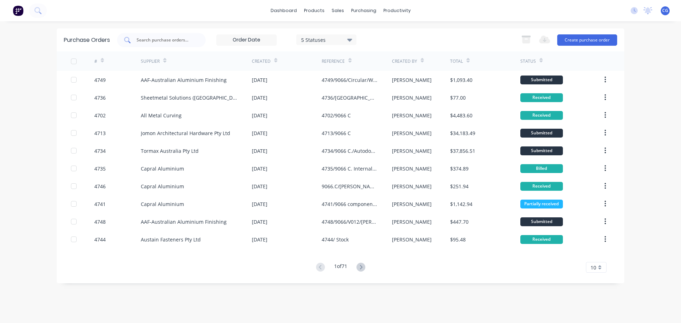 Image resolution: width=681 pixels, height=323 pixels. What do you see at coordinates (461, 115) in the screenshot?
I see `div: $4,483.60` at bounding box center [461, 115].